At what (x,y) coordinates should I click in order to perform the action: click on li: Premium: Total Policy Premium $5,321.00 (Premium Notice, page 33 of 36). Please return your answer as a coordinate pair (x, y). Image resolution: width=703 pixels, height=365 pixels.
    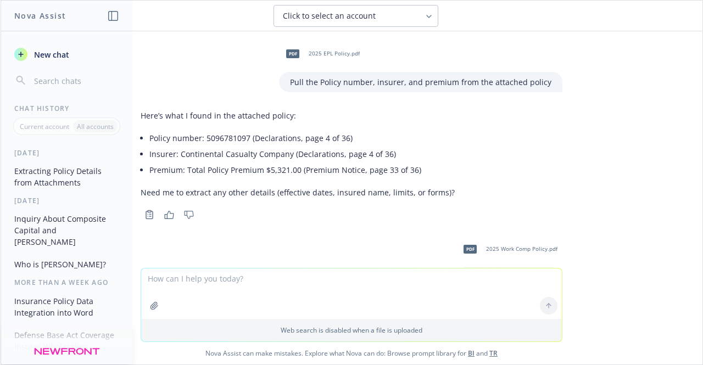
    Looking at the image, I should click on (302, 170).